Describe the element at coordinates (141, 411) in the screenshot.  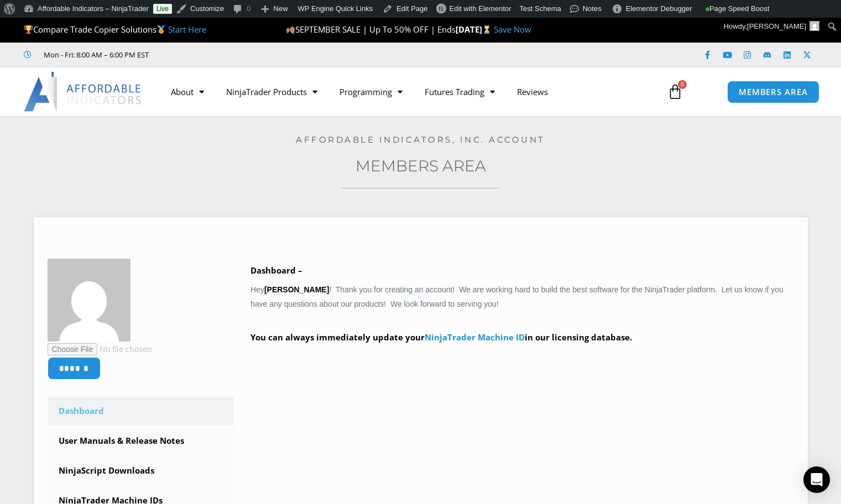
I see `a: Dashboard` at that location.